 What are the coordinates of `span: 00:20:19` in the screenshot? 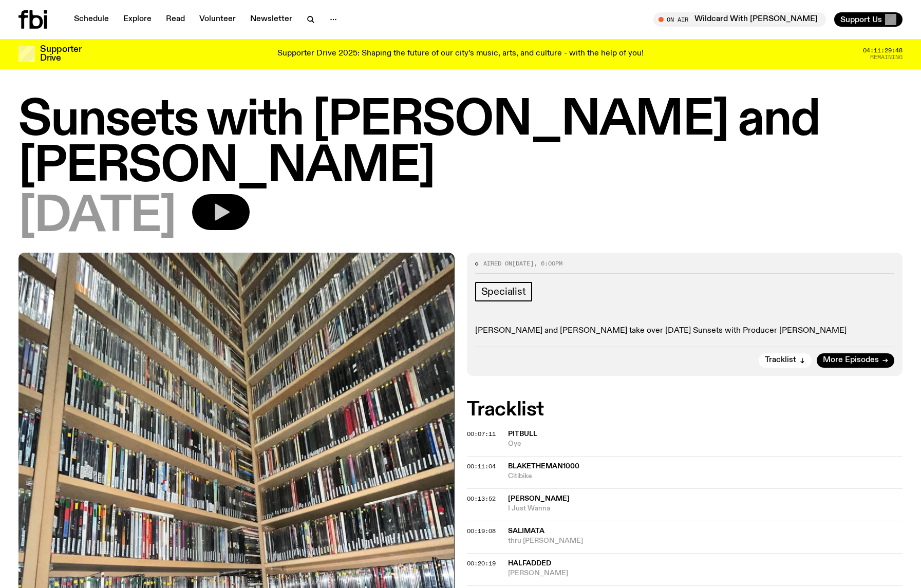 It's located at (481, 564).